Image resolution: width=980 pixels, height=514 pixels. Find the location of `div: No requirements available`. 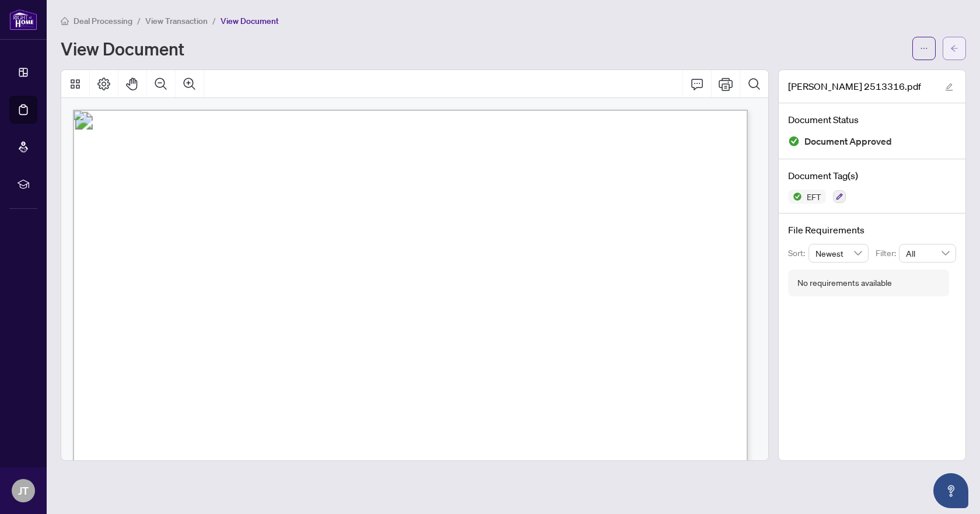

div: No requirements available is located at coordinates (844, 283).